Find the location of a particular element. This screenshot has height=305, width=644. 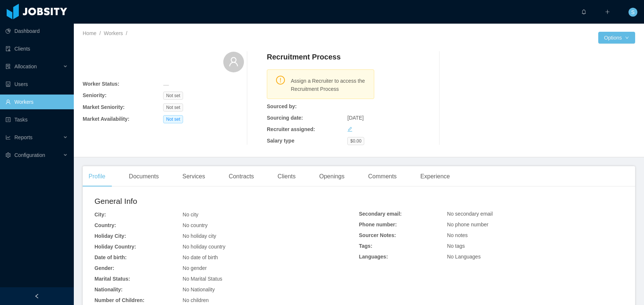

b: Marital Status: is located at coordinates (112, 279).